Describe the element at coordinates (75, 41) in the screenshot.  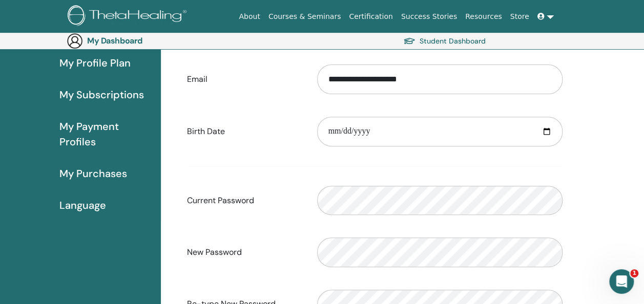
I see `img: generic-user-icon.jpg` at that location.